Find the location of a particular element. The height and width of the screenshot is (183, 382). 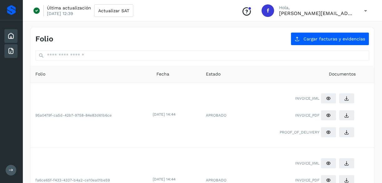

span: Estado is located at coordinates (213, 74).